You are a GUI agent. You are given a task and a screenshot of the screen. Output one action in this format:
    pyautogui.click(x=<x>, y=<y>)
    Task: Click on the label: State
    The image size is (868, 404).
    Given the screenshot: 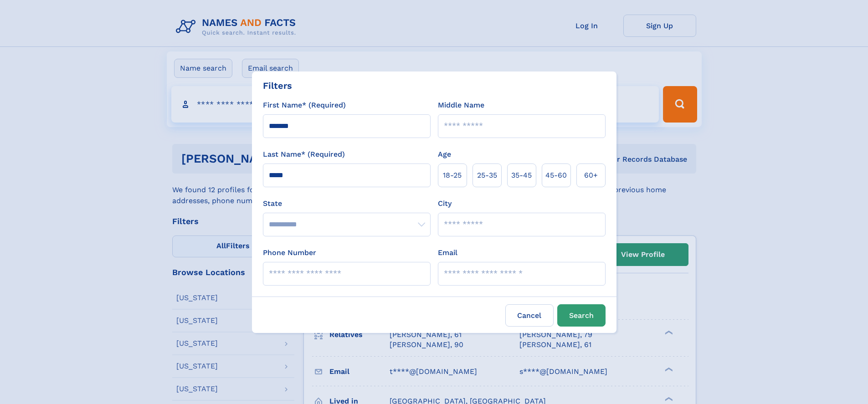 What is the action you would take?
    pyautogui.click(x=347, y=203)
    